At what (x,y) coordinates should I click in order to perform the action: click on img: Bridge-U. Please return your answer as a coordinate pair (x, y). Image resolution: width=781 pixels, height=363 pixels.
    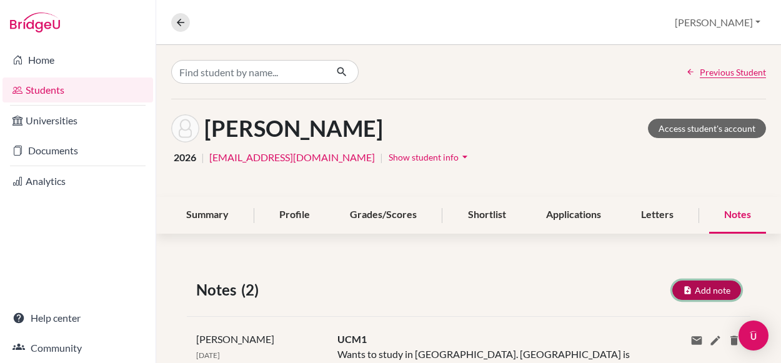
    Looking at the image, I should click on (35, 22).